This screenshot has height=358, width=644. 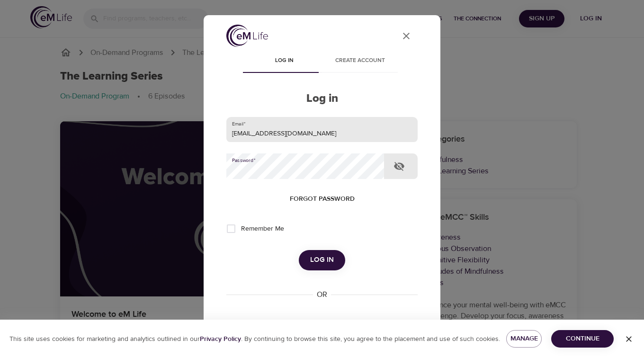 I want to click on p: You can also login using your organization login information, so click(x=322, y=330).